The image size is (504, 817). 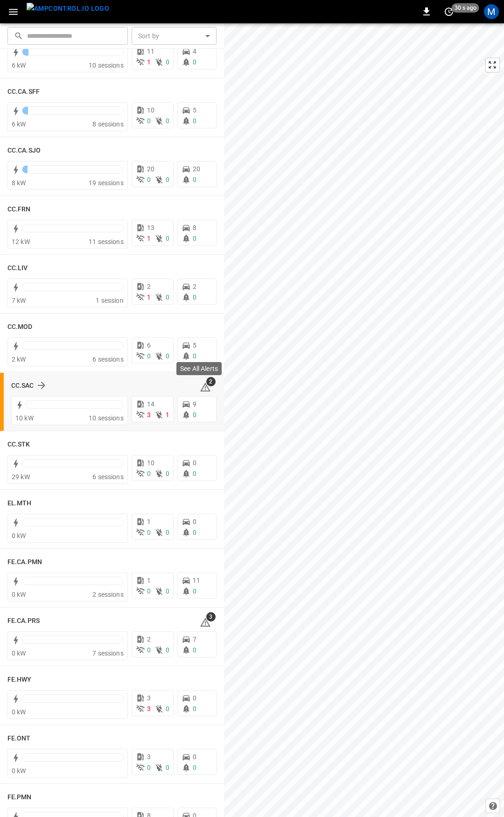 What do you see at coordinates (465, 8) in the screenshot?
I see `span: 30 s ago` at bounding box center [465, 8].